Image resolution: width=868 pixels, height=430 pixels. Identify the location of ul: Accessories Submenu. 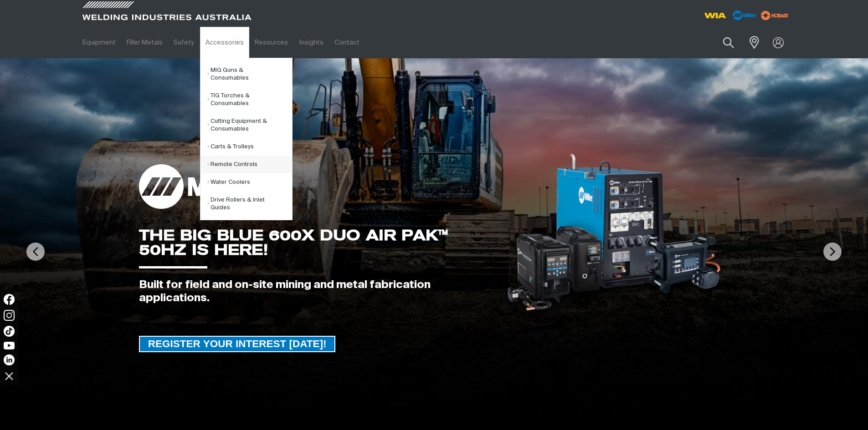
(246, 139).